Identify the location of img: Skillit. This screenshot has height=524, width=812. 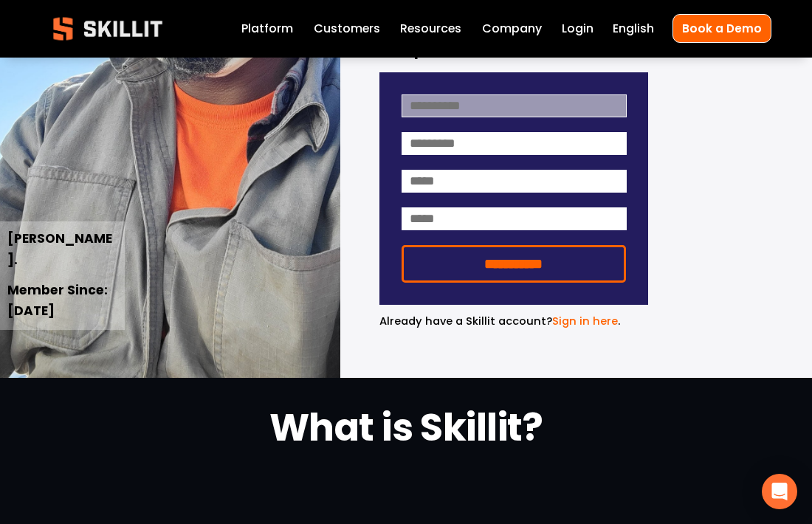
(107, 29).